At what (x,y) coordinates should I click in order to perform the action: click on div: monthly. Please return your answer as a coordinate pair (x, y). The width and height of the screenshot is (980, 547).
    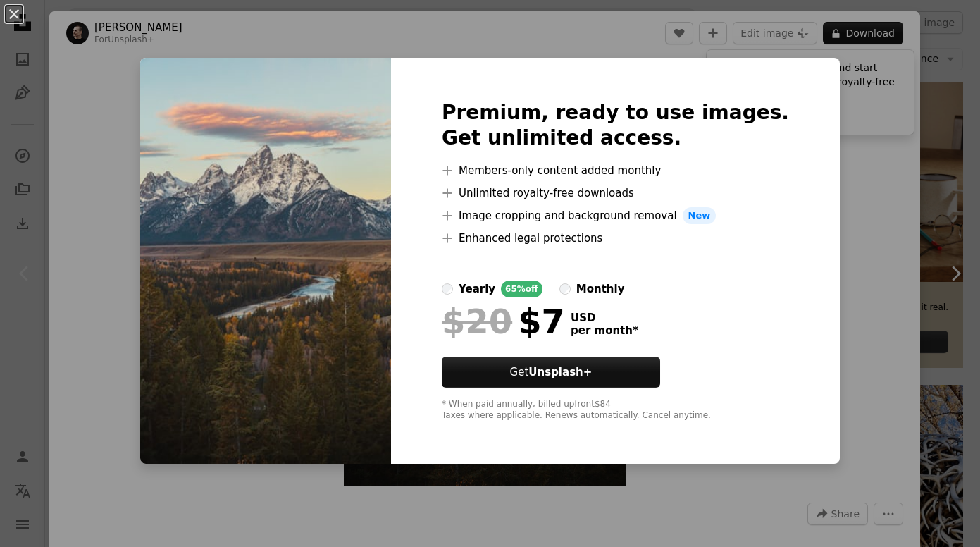
    Looking at the image, I should click on (601, 289).